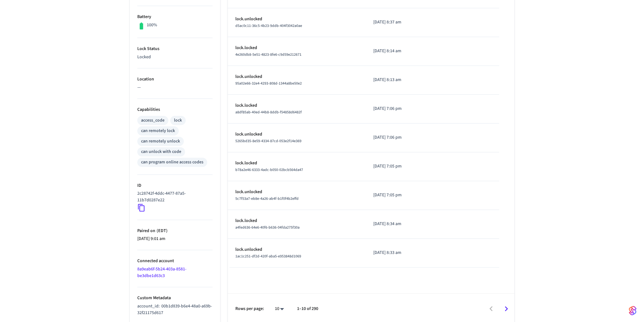  I want to click on span: a4fed636-64e6-40f6-b636-04fda275f30a, so click(267, 227).